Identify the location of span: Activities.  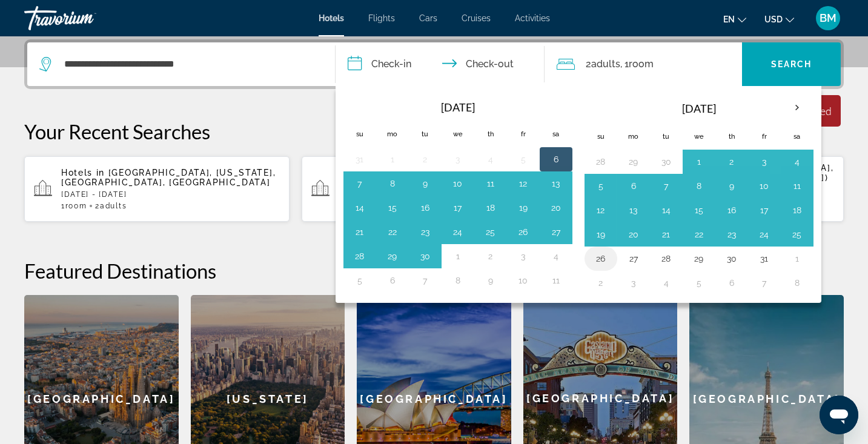
(533, 18).